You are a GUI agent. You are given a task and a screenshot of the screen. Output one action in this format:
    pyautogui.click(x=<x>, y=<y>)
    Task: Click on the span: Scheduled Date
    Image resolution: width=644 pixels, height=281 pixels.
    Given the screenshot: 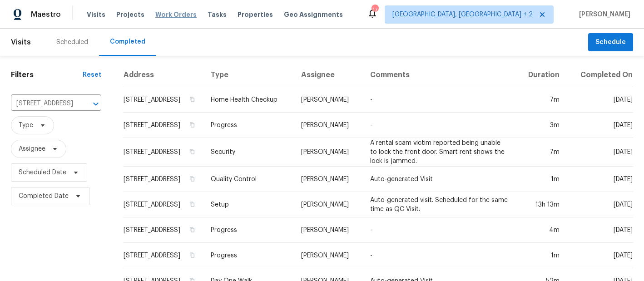 What is the action you would take?
    pyautogui.click(x=42, y=173)
    